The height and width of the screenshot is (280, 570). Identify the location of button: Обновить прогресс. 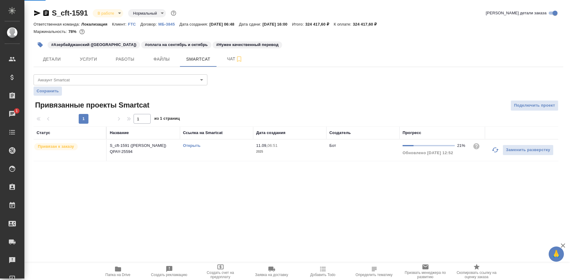
(495, 150).